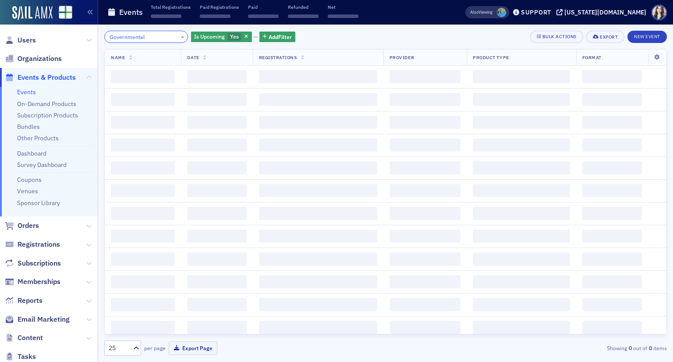  Describe the element at coordinates (32, 282) in the screenshot. I see `a: Memberships` at that location.